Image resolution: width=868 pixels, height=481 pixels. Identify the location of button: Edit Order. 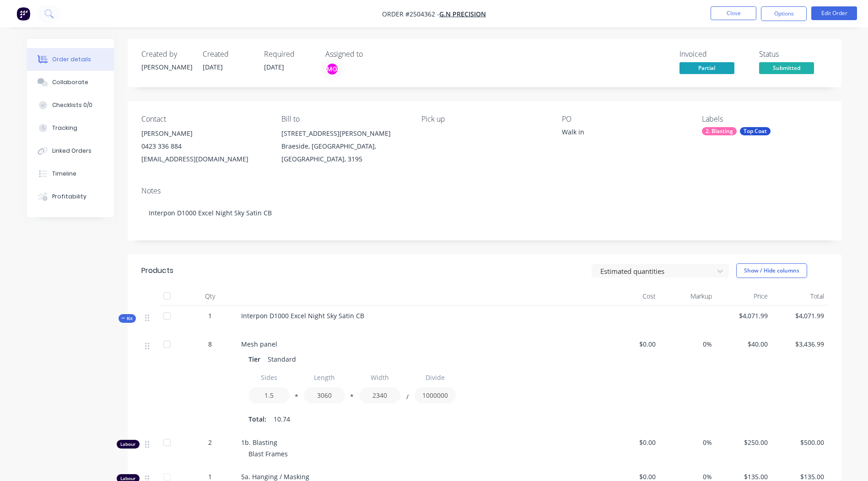
(834, 13).